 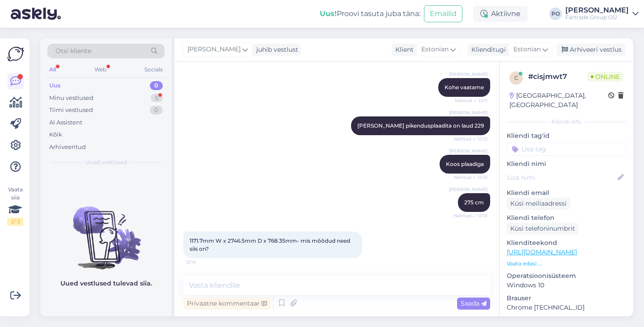 I want to click on p: Kliendi email, so click(x=566, y=193).